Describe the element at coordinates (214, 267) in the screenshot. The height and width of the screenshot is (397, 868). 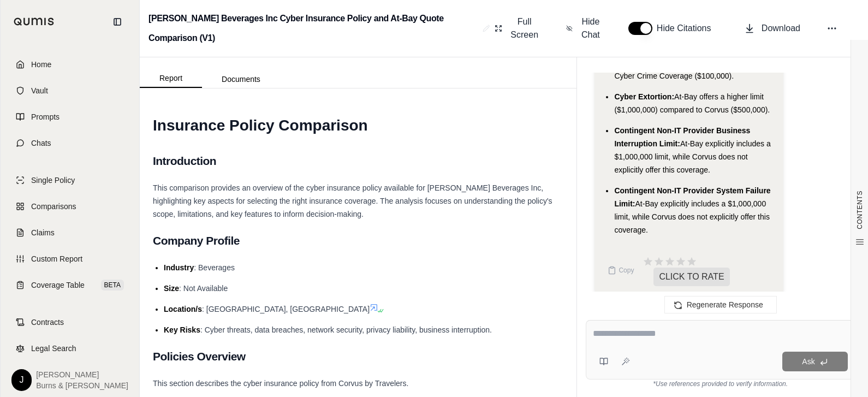
I see `span: : Beverages` at that location.